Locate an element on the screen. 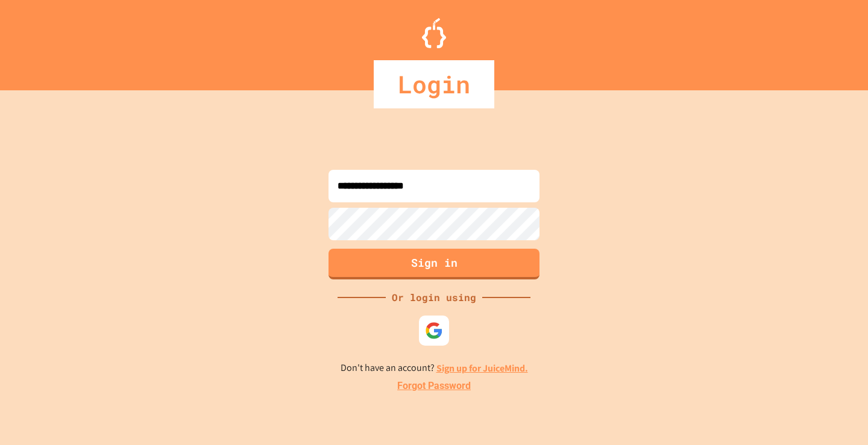 This screenshot has width=868, height=445. a: Sign up for JuiceMind. is located at coordinates (482, 368).